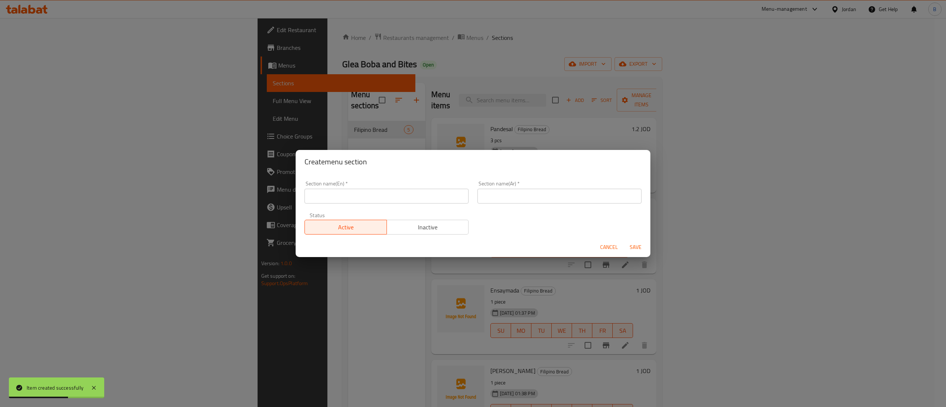 The width and height of the screenshot is (946, 407). What do you see at coordinates (428, 227) in the screenshot?
I see `span: Inactive` at bounding box center [428, 227].